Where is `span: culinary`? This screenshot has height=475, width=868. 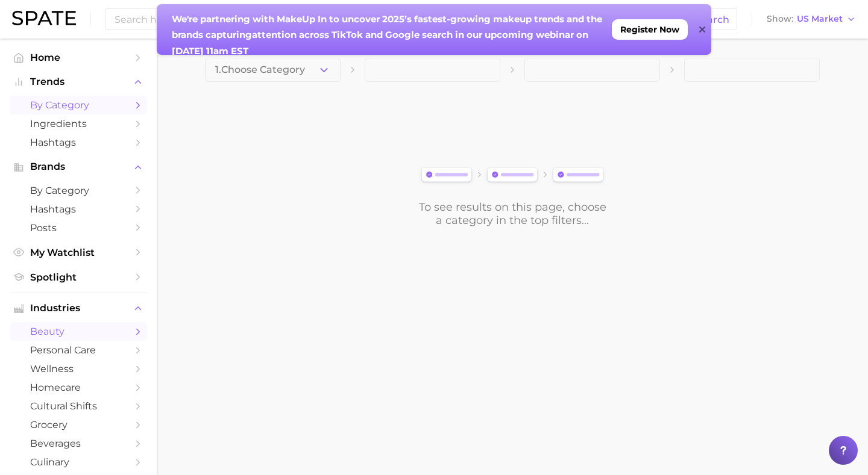 span: culinary is located at coordinates (78, 462).